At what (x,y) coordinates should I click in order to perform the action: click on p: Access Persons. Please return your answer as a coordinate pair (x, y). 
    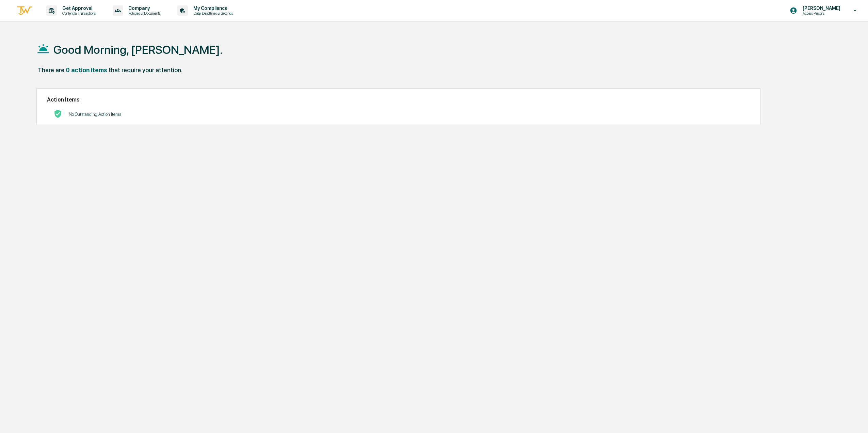
    Looking at the image, I should click on (820, 13).